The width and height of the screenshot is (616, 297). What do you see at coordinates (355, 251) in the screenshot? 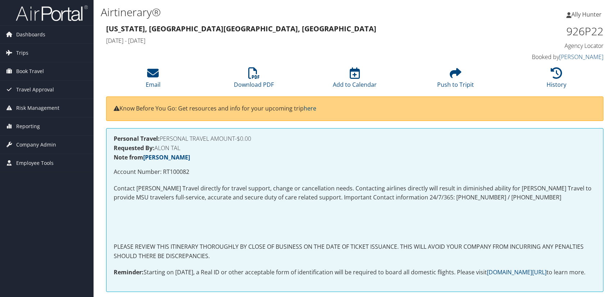
I see `p: PLEASE REVIEW THIS ITINERARY THOROUGHLY BY CLOSE OF BUSINESS ON THE DATE OF TICKET ISSUANCE. THIS...` at bounding box center [355, 251].